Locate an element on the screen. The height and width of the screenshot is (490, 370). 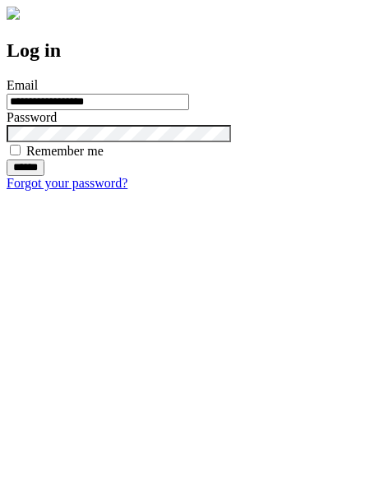
label: Password is located at coordinates (31, 117).